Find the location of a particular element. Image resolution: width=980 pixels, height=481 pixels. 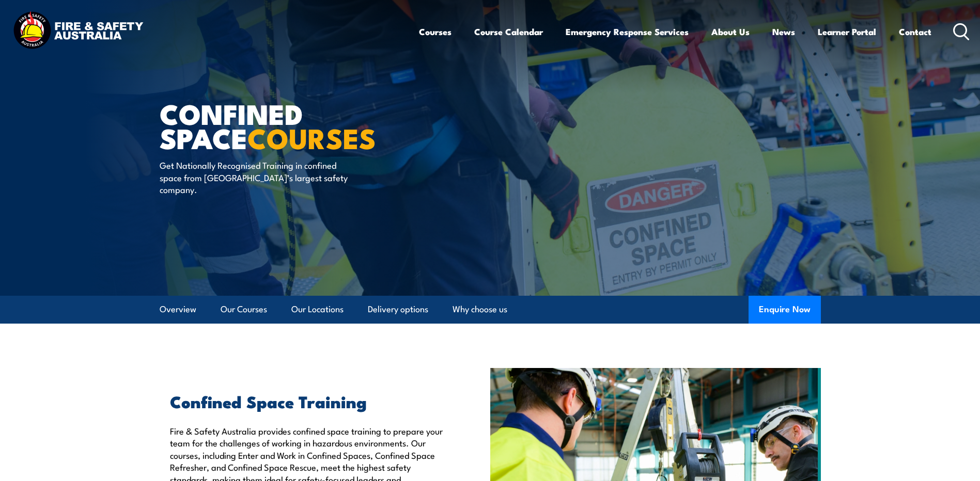

a: Our Courses is located at coordinates (244, 309).